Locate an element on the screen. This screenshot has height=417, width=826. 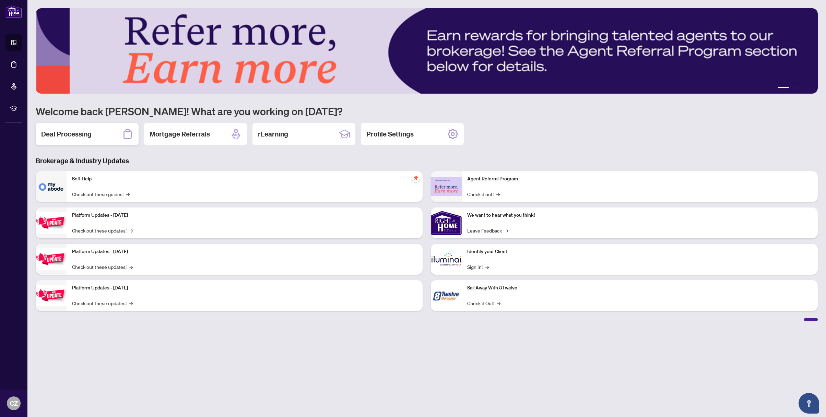
h2: Profile Settings is located at coordinates (390, 134).